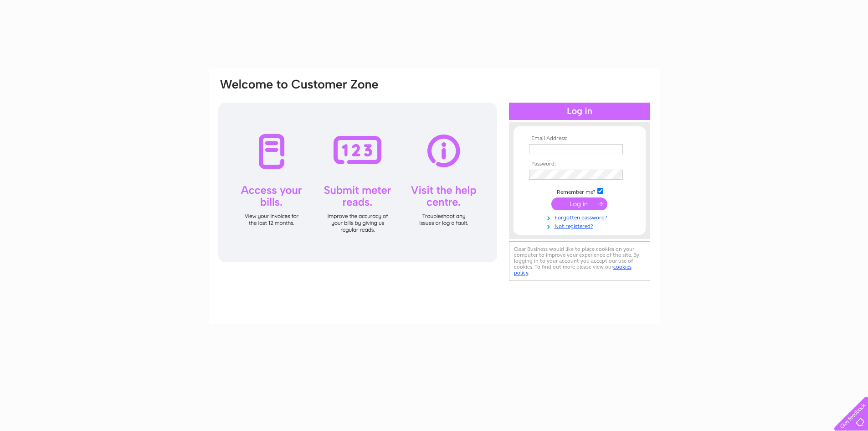 The image size is (868, 431). I want to click on th: Email Address:, so click(580, 139).